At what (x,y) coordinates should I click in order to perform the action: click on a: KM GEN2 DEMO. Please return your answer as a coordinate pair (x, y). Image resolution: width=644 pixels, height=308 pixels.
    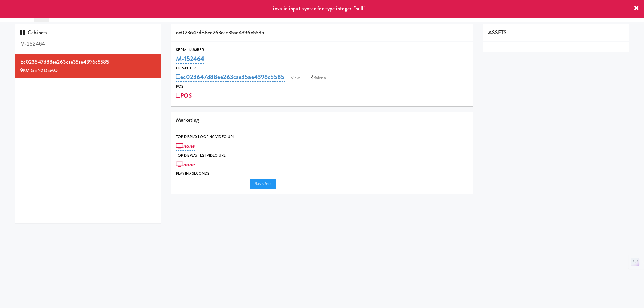
    Looking at the image, I should click on (39, 71).